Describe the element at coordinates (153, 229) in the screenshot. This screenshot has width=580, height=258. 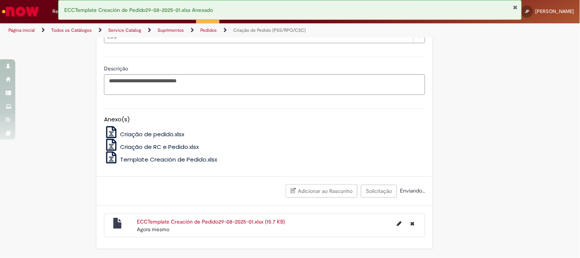
I see `time: 29/08/2025 12:25:03` at that location.